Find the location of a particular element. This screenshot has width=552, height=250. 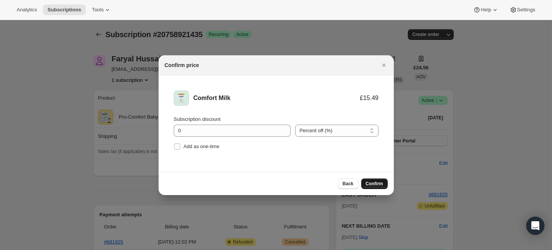

div: Open Intercom Messenger is located at coordinates (535, 226).